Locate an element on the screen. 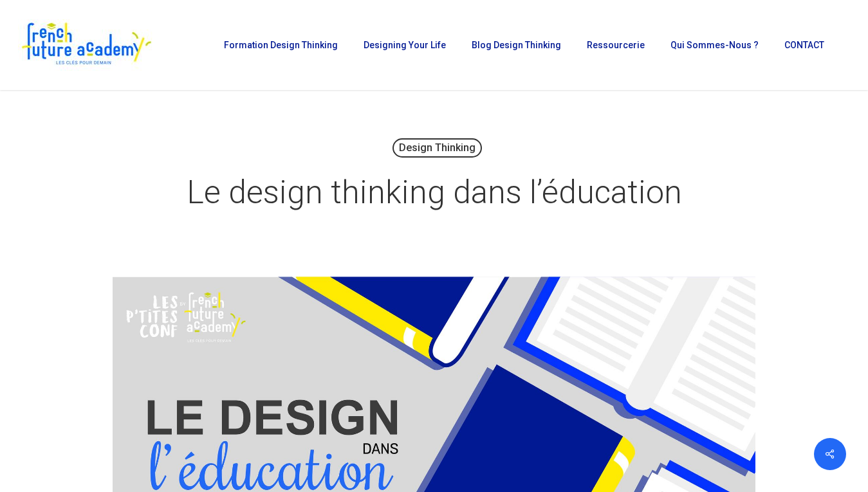  a: CONTACT is located at coordinates (804, 45).